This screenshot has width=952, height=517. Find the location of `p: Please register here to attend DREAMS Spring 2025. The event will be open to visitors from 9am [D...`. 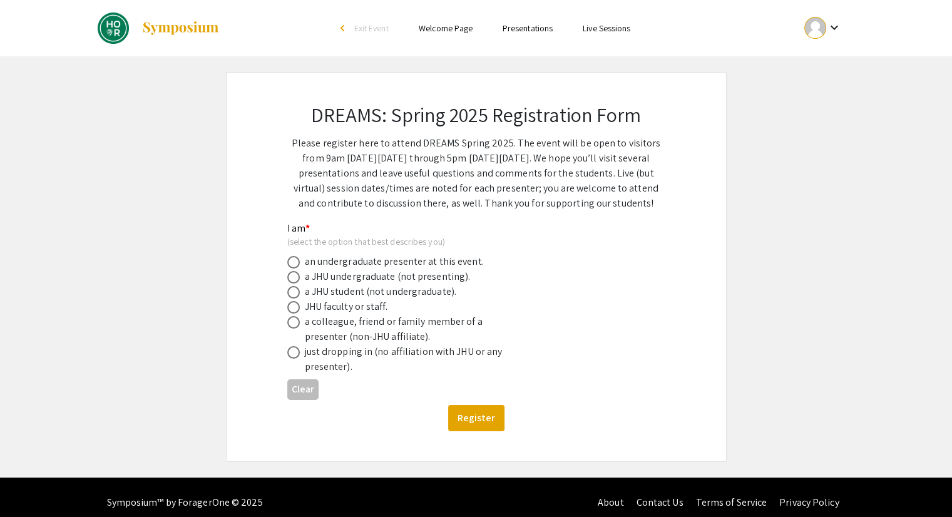

p: Please register here to attend DREAMS Spring 2025. The event will be open to visitors from 9am [D... is located at coordinates (476, 173).